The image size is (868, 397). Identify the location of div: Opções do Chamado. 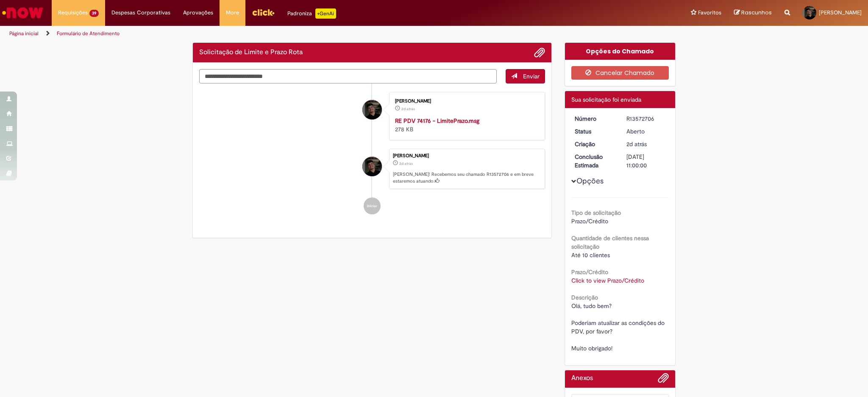
(620, 51).